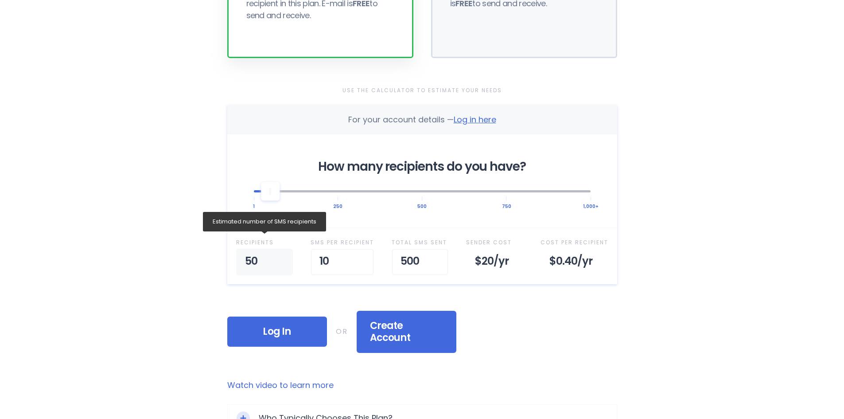  I want to click on div: Recipient s, so click(265, 242).